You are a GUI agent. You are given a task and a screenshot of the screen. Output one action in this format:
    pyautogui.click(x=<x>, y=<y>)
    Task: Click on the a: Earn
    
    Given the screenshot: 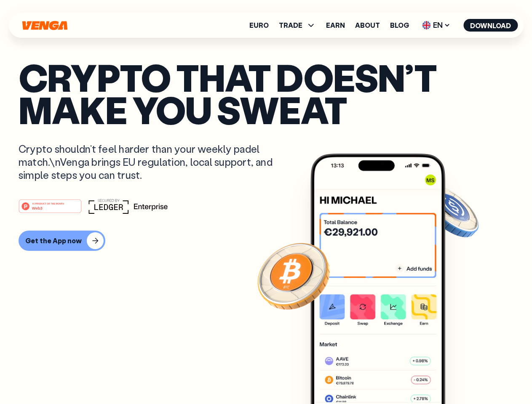 What is the action you would take?
    pyautogui.click(x=335, y=25)
    